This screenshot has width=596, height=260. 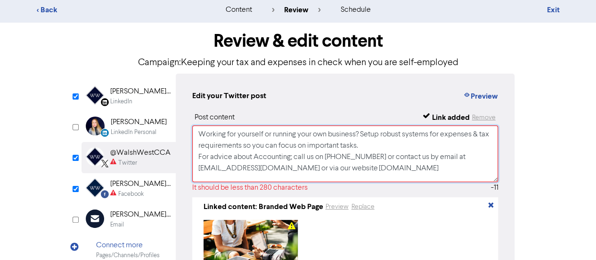 I want to click on div: Twitter, so click(x=128, y=163).